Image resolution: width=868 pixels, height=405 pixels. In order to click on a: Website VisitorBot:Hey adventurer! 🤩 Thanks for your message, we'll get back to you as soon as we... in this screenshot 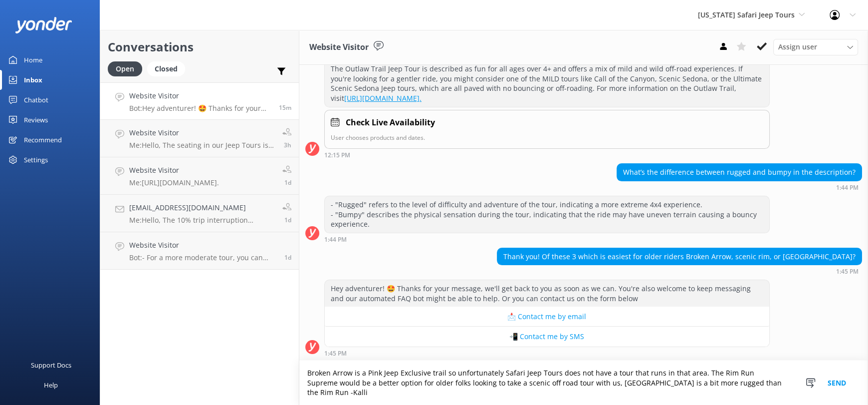, I will do `click(199, 101)`.